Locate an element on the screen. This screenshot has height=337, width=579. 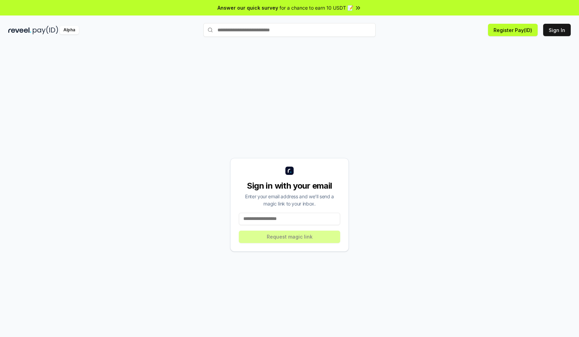
div: Enter your email address and we’ll send a magic link to your inbox. is located at coordinates (289, 200).